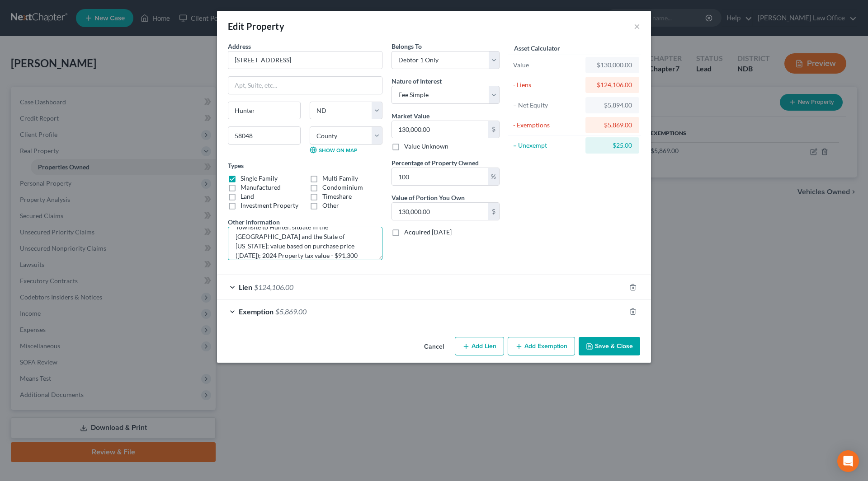 Image resolution: width=868 pixels, height=481 pixels. I want to click on button: Save & Close, so click(609, 347).